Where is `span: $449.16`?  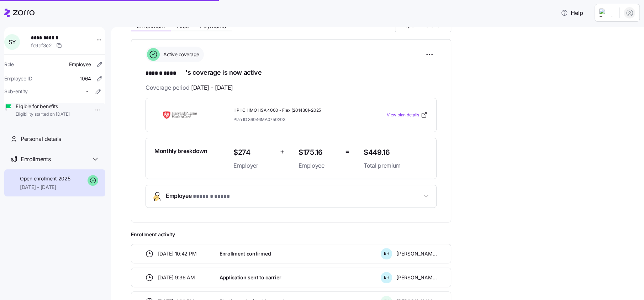
span: $449.16 is located at coordinates (395, 152).